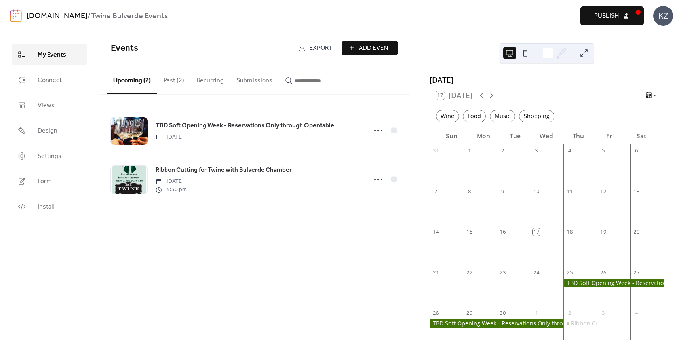 This screenshot has height=340, width=683. What do you see at coordinates (254, 79) in the screenshot?
I see `button: Submissions` at bounding box center [254, 79].